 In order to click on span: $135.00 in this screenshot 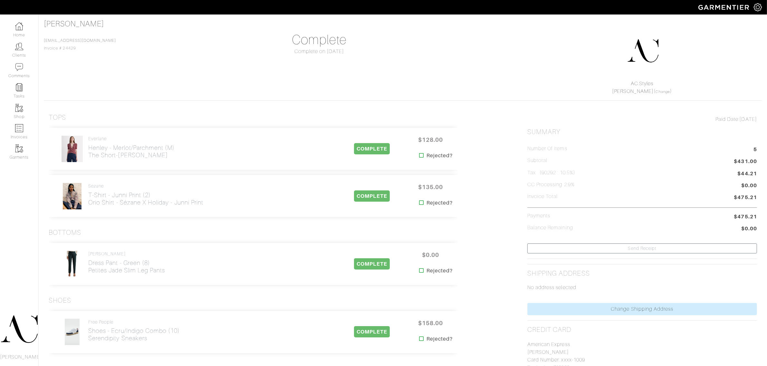, I will do `click(431, 187)`.